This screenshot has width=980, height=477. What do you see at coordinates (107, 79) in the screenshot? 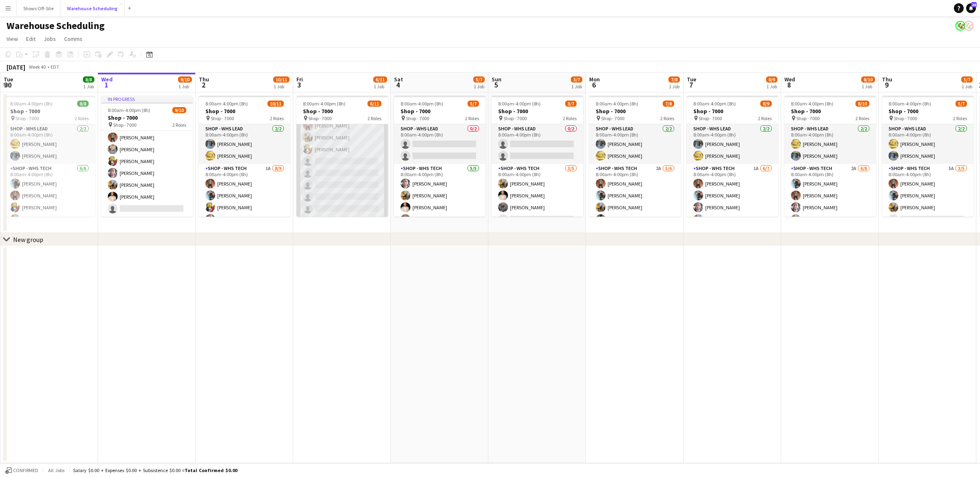
I see `span: Wed` at bounding box center [107, 79].